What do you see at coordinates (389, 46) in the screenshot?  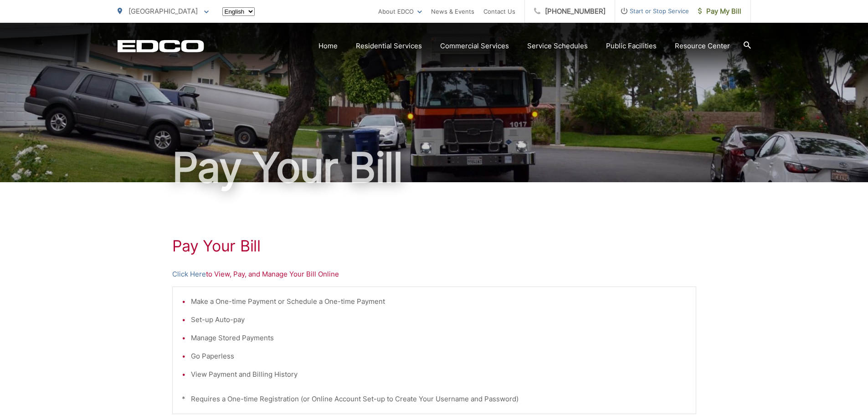 I see `a: Residential Services` at bounding box center [389, 46].